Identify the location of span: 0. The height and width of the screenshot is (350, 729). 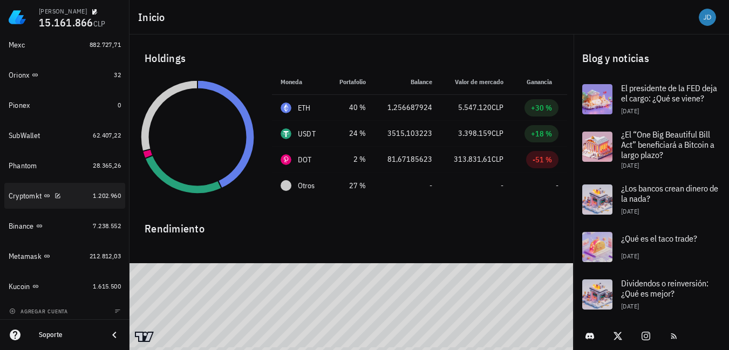
(119, 105).